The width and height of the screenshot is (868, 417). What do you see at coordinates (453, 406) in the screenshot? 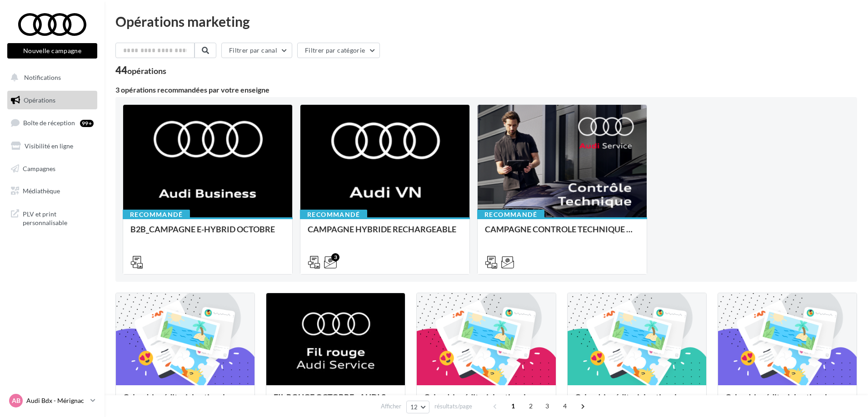
I see `span: résultats/page` at bounding box center [453, 406].